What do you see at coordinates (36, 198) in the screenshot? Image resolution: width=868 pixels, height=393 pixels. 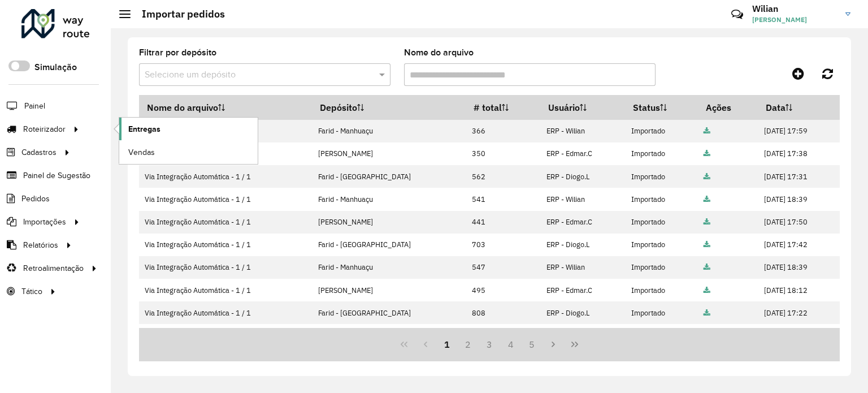 I see `span: Pedidos` at bounding box center [36, 198].